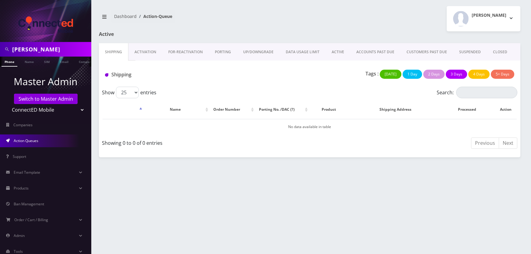 This screenshot has width=531, height=254. I want to click on th: Order Number: activate to sort column ascending, so click(233, 110).